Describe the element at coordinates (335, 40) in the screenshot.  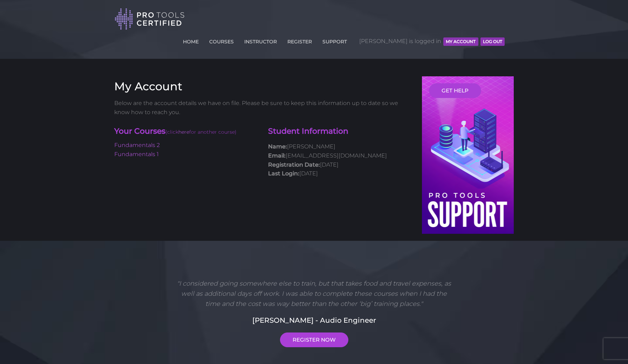
I see `a: SUPPORT` at that location.